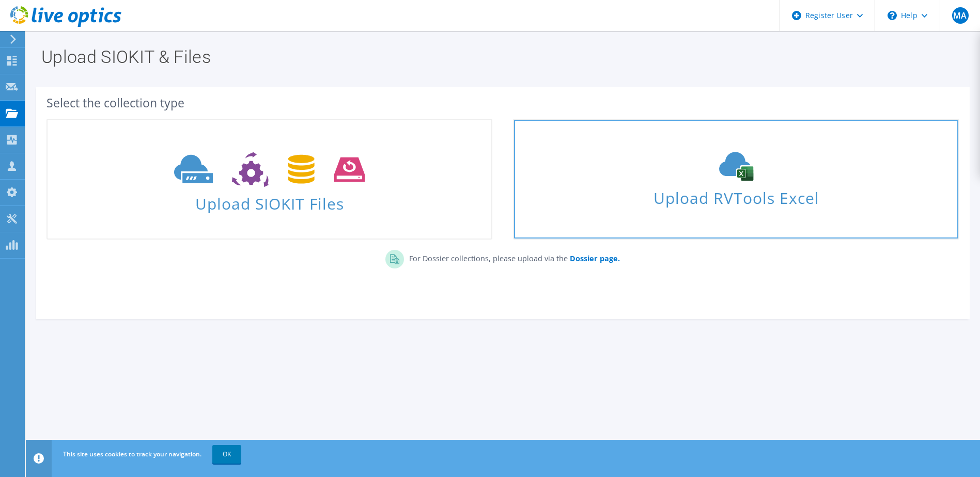 The image size is (980, 477). I want to click on span: MA, so click(960, 15).